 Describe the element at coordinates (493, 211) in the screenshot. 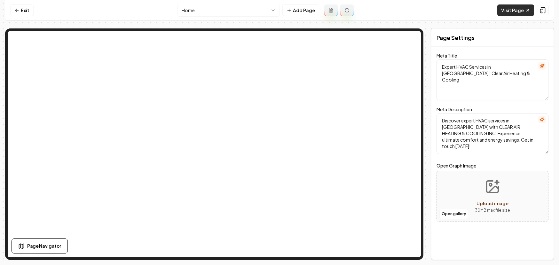

I see `p: 30 MB max file size` at that location.